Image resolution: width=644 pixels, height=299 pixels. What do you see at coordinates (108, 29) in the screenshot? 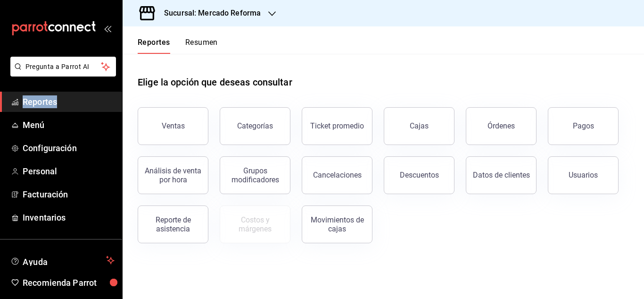
I see `button: open_drawer_menu` at bounding box center [108, 29].